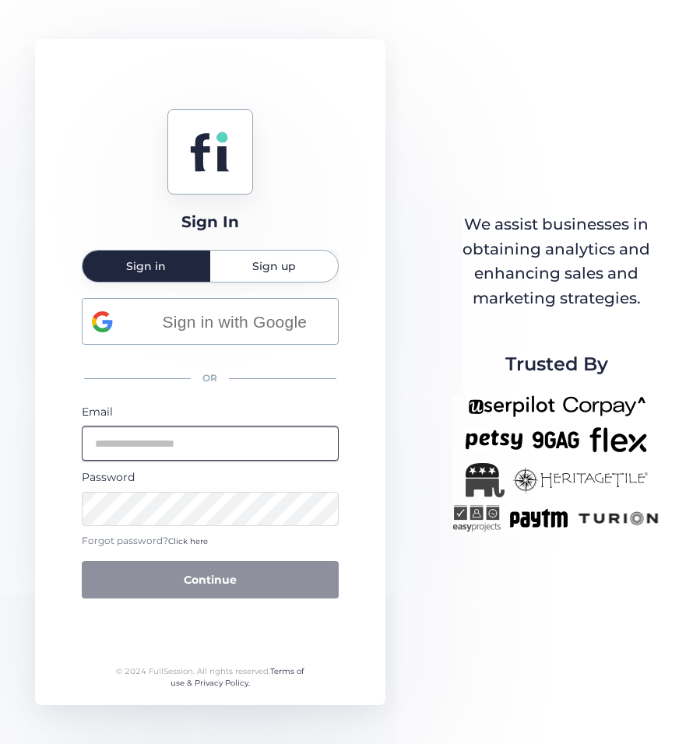  I want to click on img: flex-new.png, so click(618, 439).